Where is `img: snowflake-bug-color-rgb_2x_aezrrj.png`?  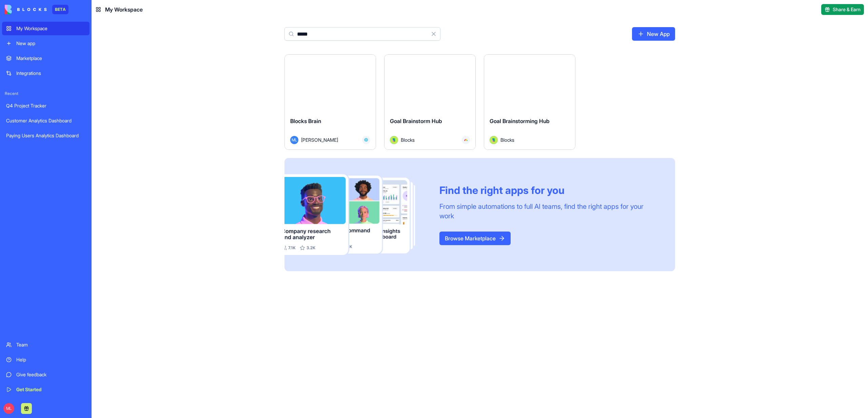 img: snowflake-bug-color-rgb_2x_aezrrj.png is located at coordinates (367, 140).